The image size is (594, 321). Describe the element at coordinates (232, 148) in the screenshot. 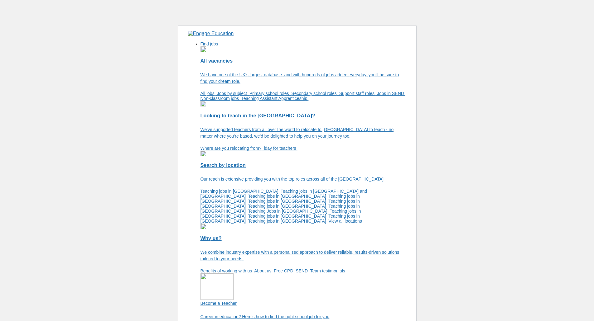

I see `a: Where are you relocating from?` at that location.